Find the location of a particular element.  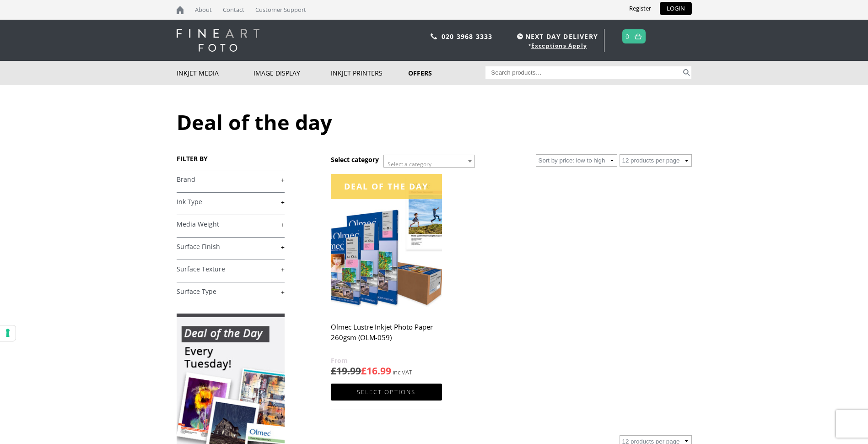

h1: Deal of the day is located at coordinates (434, 121).